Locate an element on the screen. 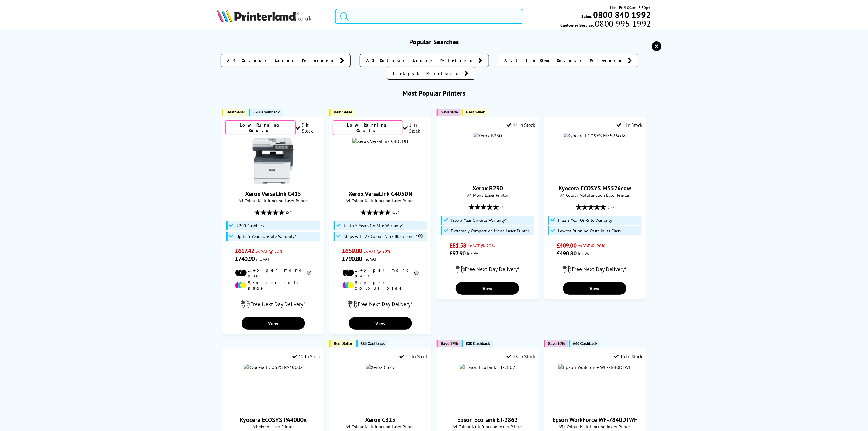 The image size is (868, 431). b: 0800 840 1992 is located at coordinates (622, 14).